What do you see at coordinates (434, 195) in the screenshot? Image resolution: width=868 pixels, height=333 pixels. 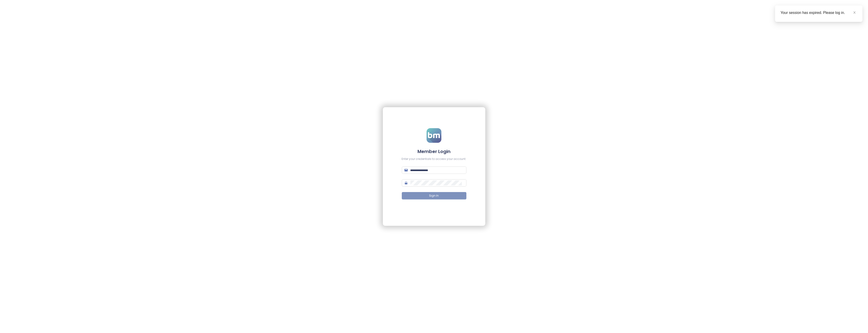 I see `button: Sign In` at bounding box center [434, 195].